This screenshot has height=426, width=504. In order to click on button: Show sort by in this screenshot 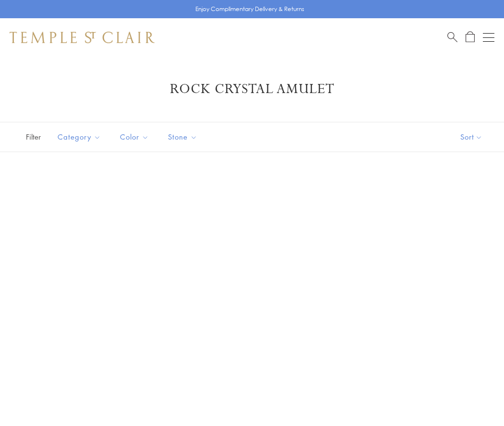, I will do `click(471, 136)`.